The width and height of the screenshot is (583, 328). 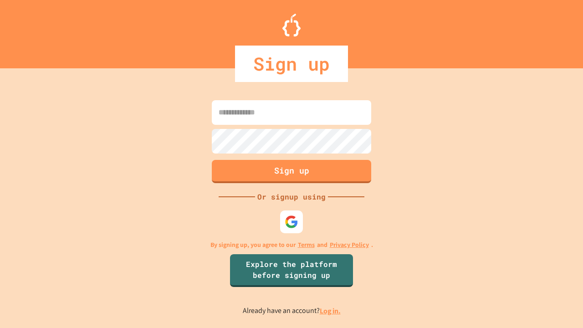 What do you see at coordinates (292, 25) in the screenshot?
I see `img: Logo.svg` at bounding box center [292, 25].